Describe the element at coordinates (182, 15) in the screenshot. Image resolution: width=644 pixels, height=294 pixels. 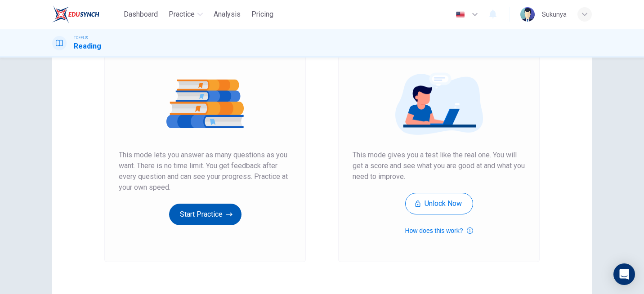
I see `span: Practice` at that location.